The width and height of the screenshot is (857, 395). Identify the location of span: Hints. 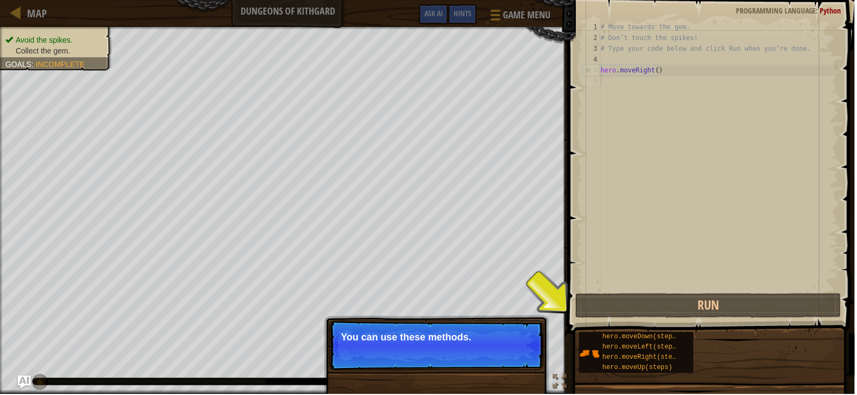
(463, 13).